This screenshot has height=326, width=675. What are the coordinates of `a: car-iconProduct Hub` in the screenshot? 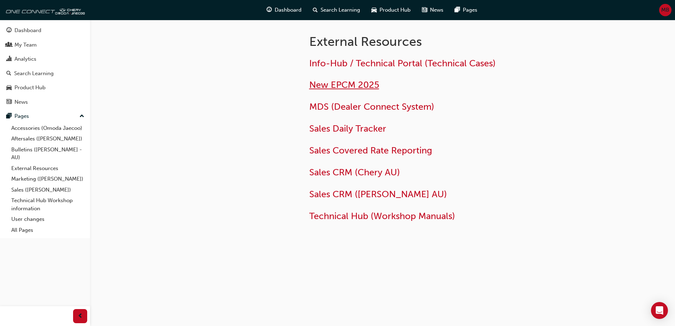 It's located at (391, 10).